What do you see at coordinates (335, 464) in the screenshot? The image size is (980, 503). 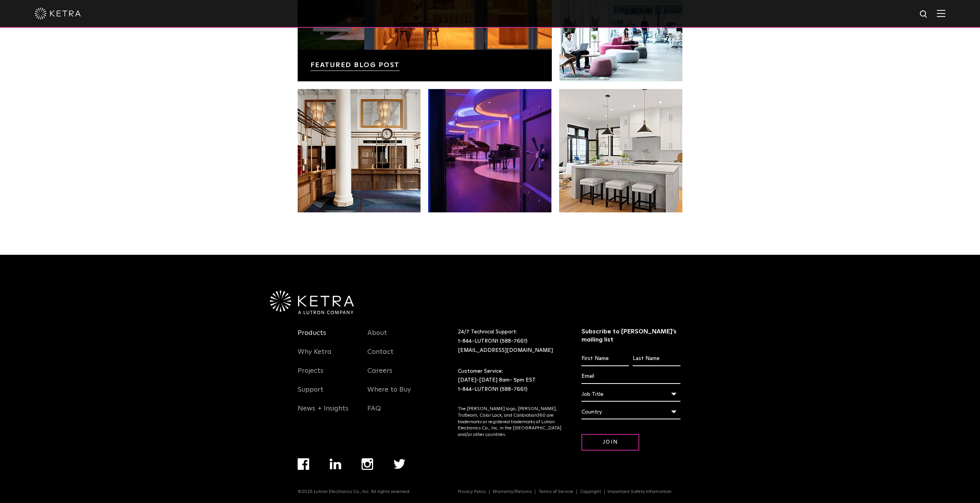 I see `img: linkedin` at bounding box center [335, 464].